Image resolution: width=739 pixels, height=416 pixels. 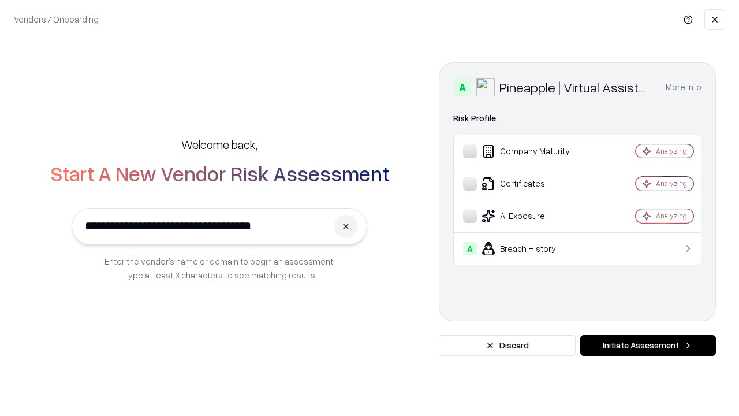 What do you see at coordinates (532, 151) in the screenshot?
I see `div: Company Maturity` at bounding box center [532, 151].